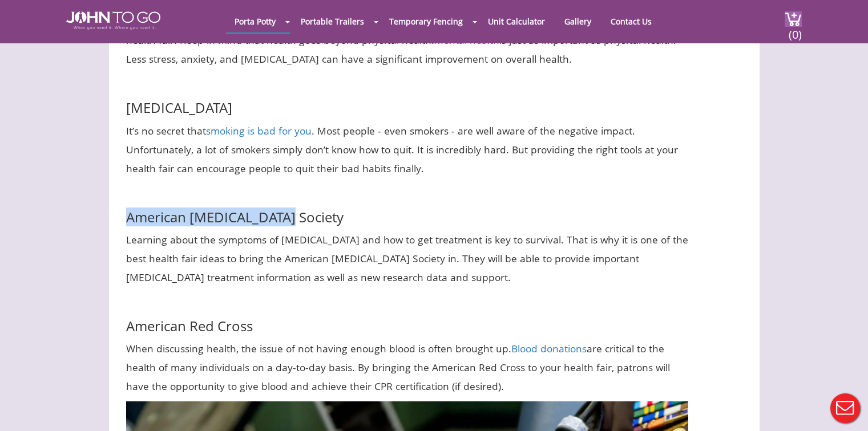 The width and height of the screenshot is (868, 431). What do you see at coordinates (549, 348) in the screenshot?
I see `a: Blood donations` at bounding box center [549, 348].